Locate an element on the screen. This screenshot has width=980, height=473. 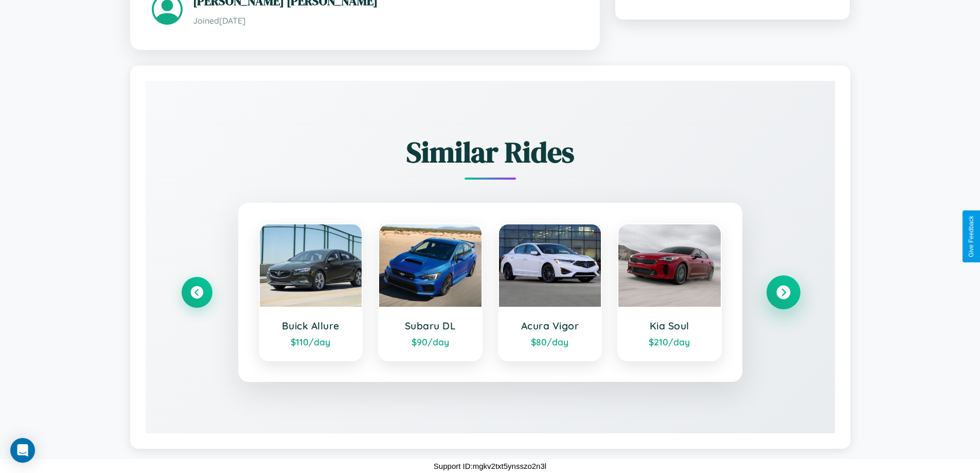
h3: Acura Vigor is located at coordinates (550, 326).